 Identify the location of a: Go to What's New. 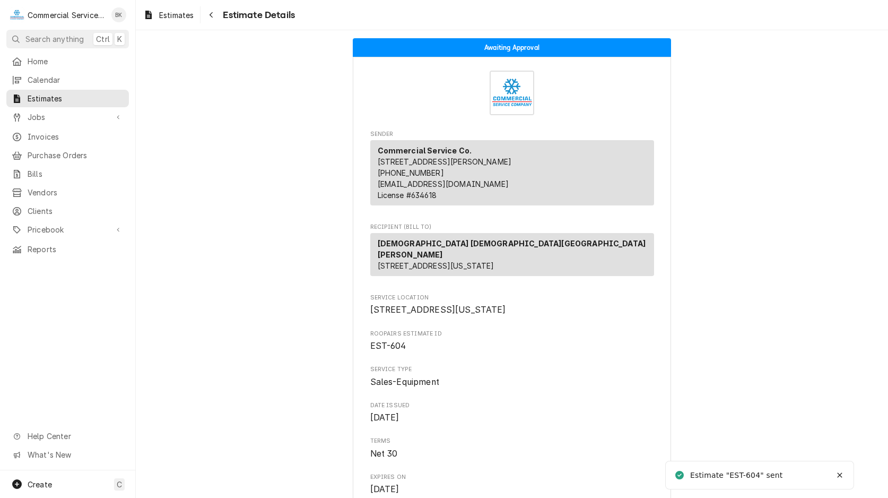
(67, 454).